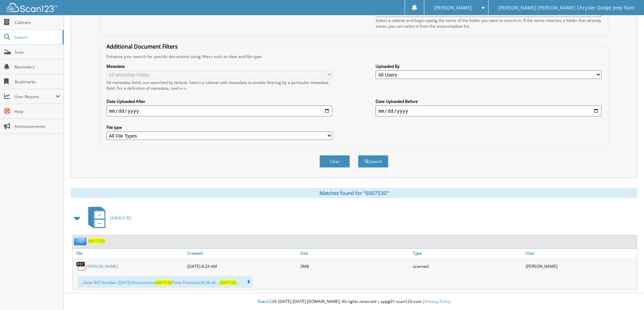  I want to click on span: Reminders, so click(37, 67).